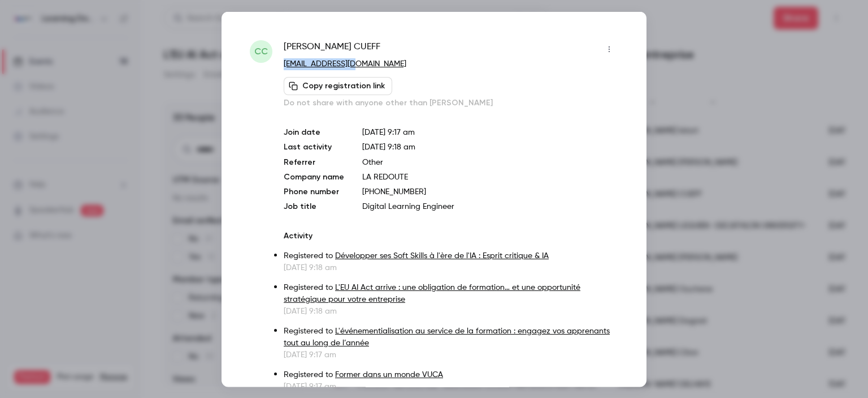  What do you see at coordinates (133, 70) in the screenshot?
I see `img: tab_keywords_by_traffic_grey.svg` at bounding box center [133, 70].